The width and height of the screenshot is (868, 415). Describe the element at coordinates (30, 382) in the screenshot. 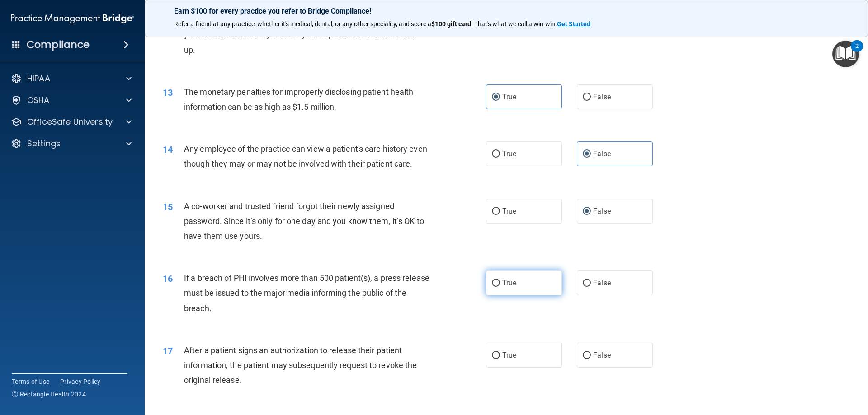

I see `a: Terms of Use` at that location.